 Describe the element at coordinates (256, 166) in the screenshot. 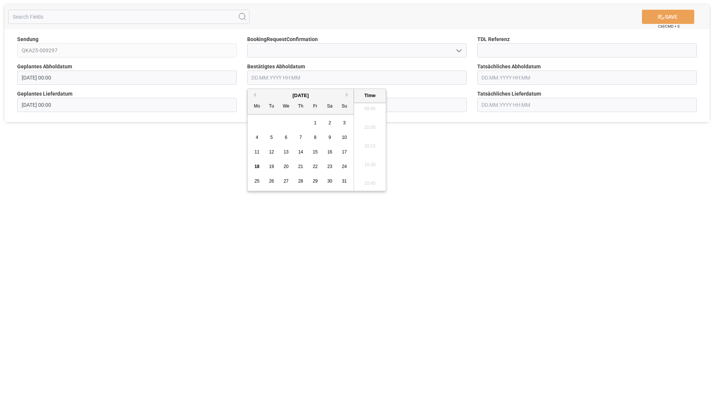

I see `span: 18` at that location.